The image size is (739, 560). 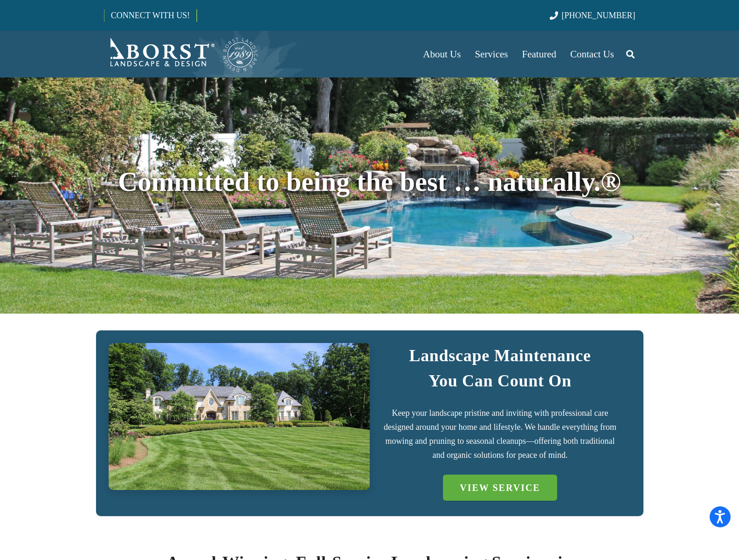 What do you see at coordinates (240, 416) in the screenshot?
I see `a: IMG_7723 (1)` at bounding box center [240, 416].